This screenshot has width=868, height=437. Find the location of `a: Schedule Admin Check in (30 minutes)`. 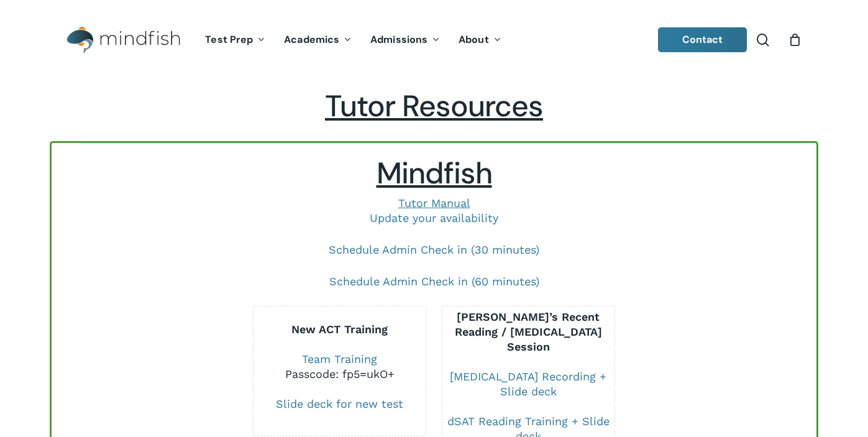

a: Schedule Admin Check in (30 minutes) is located at coordinates (434, 250).